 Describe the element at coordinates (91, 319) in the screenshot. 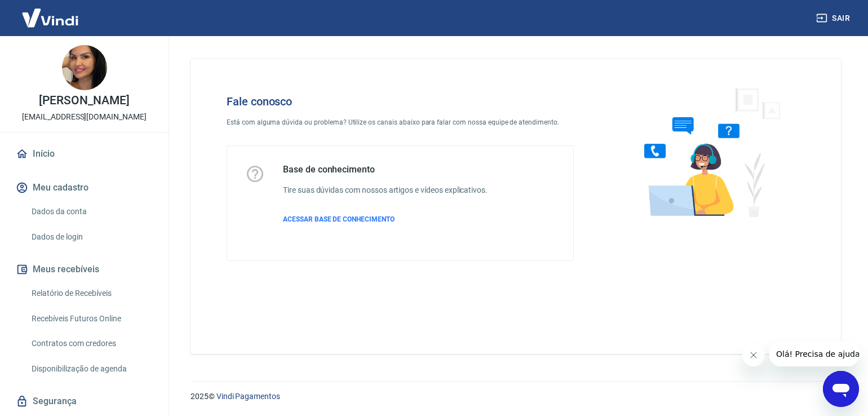

I see `a: Recebíveis Futuros Online` at that location.